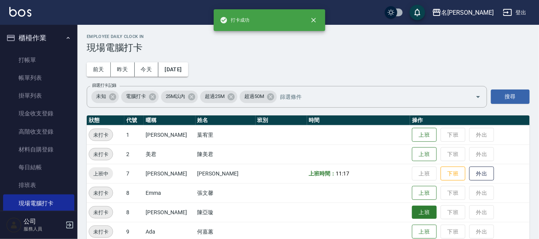 This screenshot has height=239, width=539. What do you see at coordinates (254, 96) in the screenshot?
I see `span: 超過50M` at bounding box center [254, 96].